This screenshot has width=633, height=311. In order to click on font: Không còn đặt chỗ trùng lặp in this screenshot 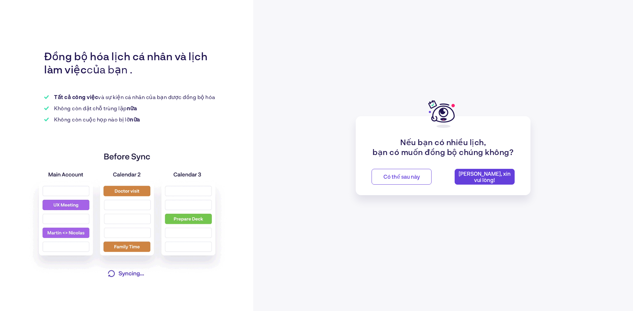, I will do `click(90, 108)`.